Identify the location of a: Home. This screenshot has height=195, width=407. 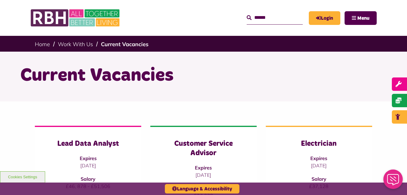
(42, 44).